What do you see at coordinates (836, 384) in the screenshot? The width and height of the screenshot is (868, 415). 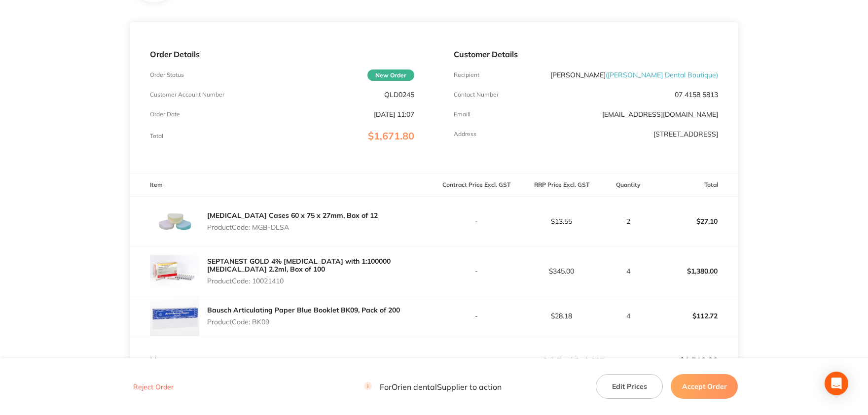 I see `div: Open Intercom Messenger` at bounding box center [836, 384].